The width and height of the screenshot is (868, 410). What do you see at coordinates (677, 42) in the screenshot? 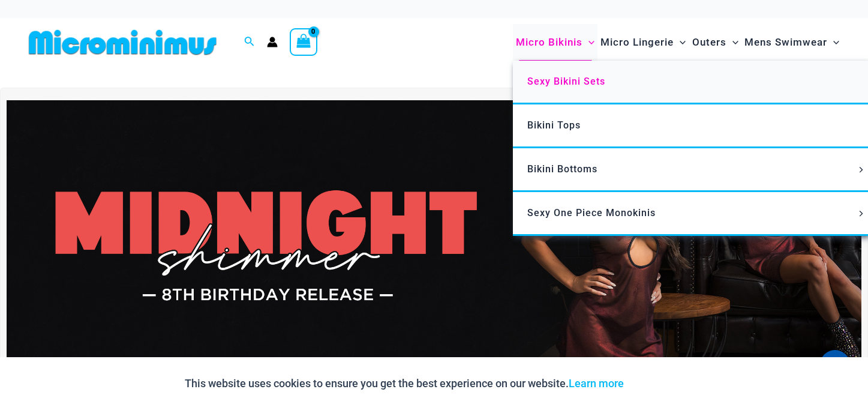
I see `nav: Site Navigation` at bounding box center [677, 42].